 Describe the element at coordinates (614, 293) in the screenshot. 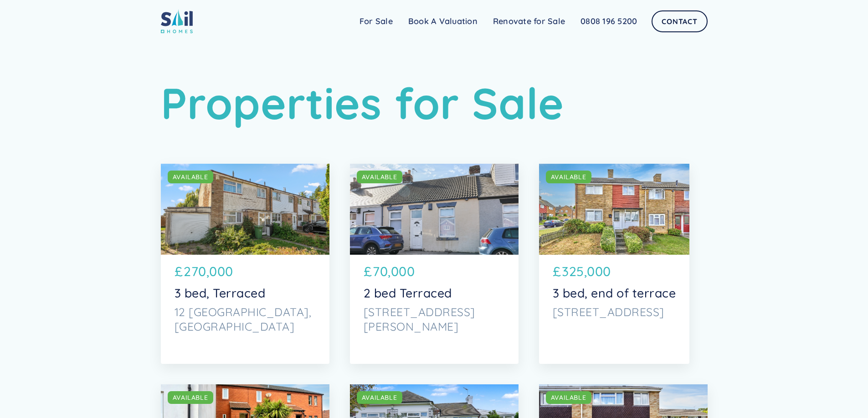

I see `p: 3 bed, end of terrace` at that location.